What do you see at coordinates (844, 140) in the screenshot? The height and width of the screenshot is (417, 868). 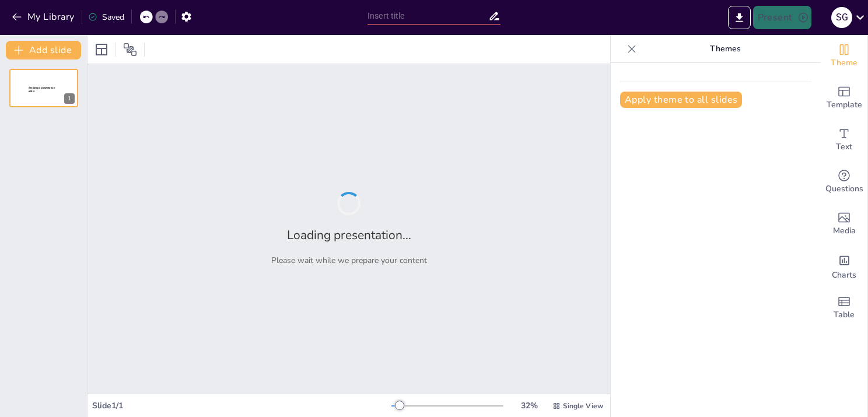 I see `div: Add text boxes` at bounding box center [844, 140].